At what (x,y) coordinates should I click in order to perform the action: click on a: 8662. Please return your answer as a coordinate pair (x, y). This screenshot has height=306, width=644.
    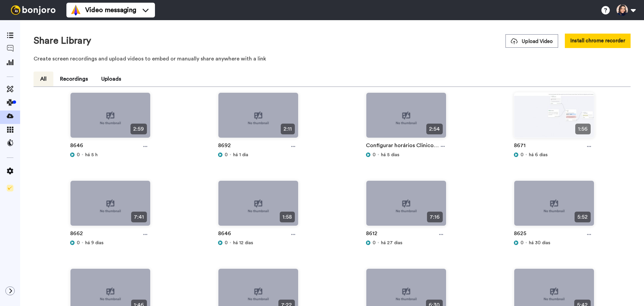
    Looking at the image, I should click on (77, 234).